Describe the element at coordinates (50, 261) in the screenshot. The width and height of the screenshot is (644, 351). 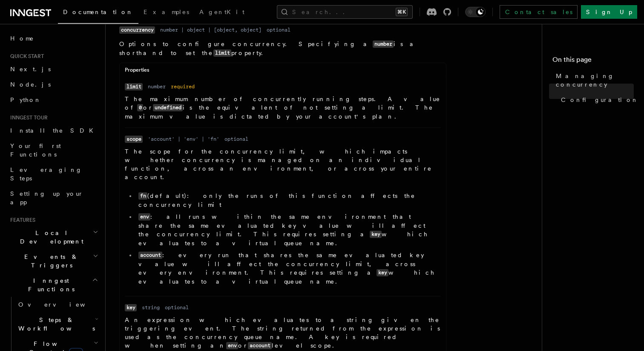
I see `span: Events & Triggers` at that location.